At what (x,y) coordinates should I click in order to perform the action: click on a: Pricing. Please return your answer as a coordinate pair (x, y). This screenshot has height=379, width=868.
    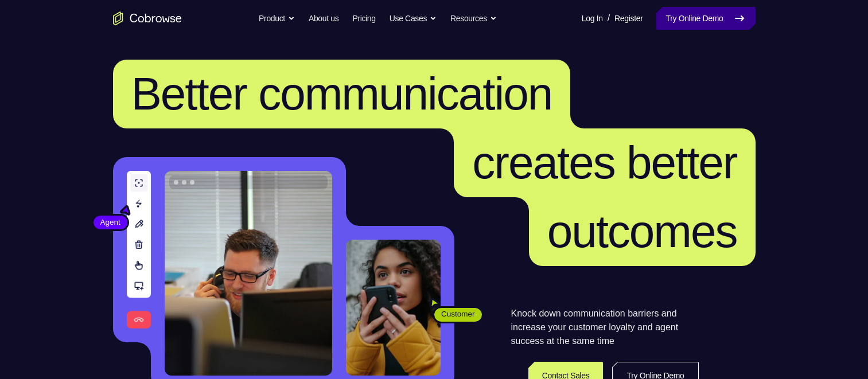
    Looking at the image, I should click on (364, 19).